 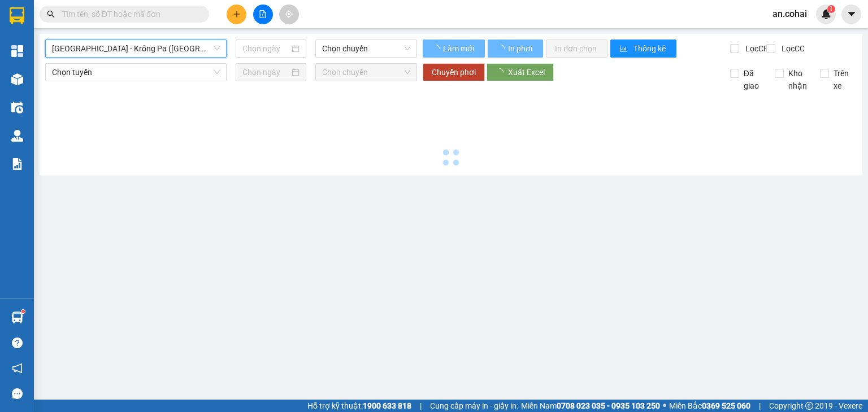 I want to click on span: notification, so click(x=17, y=368).